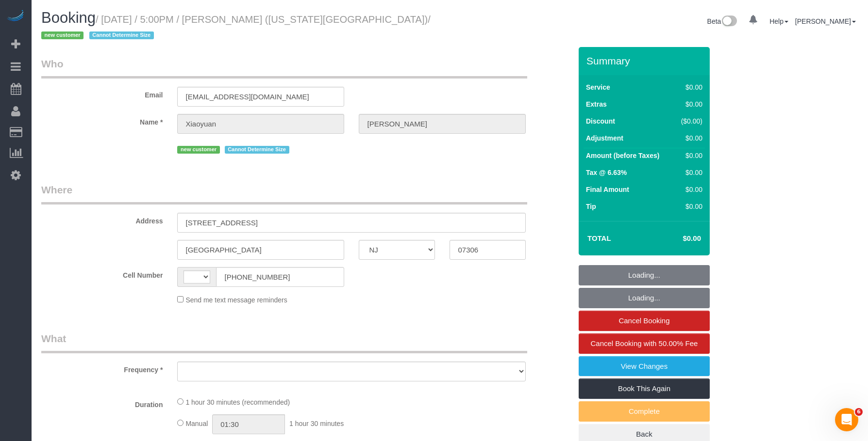 This screenshot has width=868, height=441. What do you see at coordinates (599, 238) in the screenshot?
I see `strong: Total` at bounding box center [599, 238].